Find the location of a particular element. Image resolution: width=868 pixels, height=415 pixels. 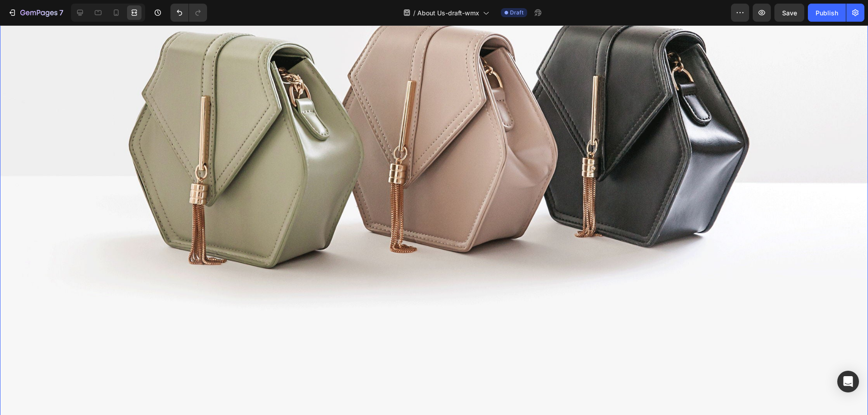

span: Save is located at coordinates (790, 12).